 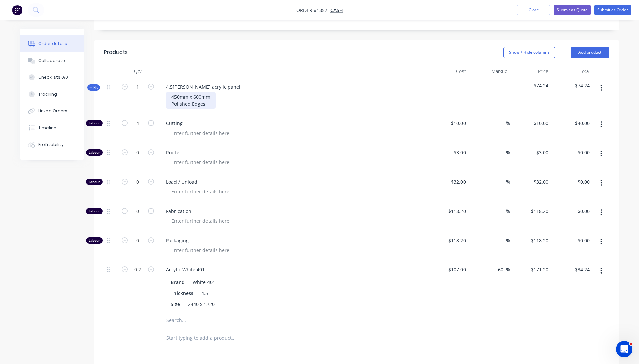 What do you see at coordinates (17, 10) in the screenshot?
I see `img: Factory` at bounding box center [17, 10].